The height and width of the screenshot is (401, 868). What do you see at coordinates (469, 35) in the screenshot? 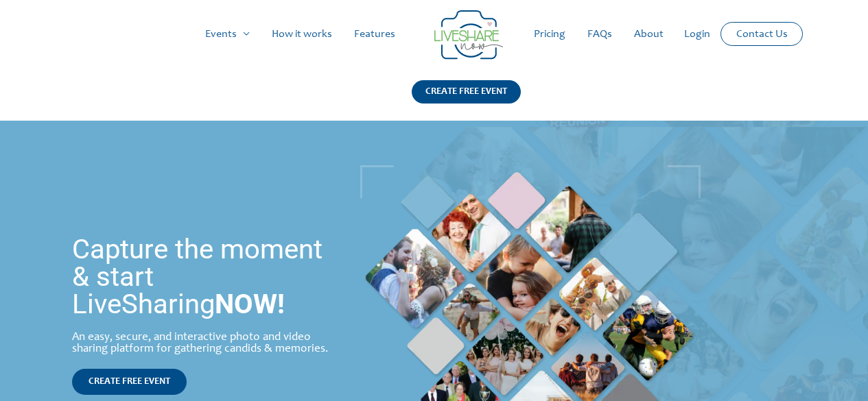
I see `img: LiveShare logo - Capture & Share Event Memories` at bounding box center [469, 35].